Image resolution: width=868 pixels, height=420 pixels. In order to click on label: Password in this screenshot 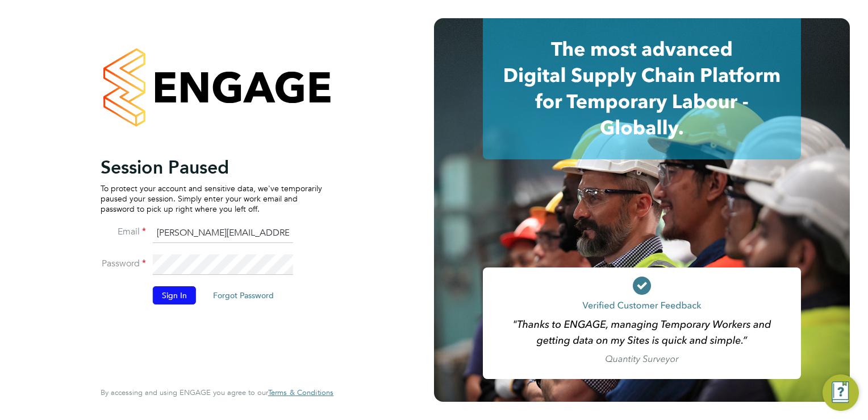, I will do `click(123, 263)`.